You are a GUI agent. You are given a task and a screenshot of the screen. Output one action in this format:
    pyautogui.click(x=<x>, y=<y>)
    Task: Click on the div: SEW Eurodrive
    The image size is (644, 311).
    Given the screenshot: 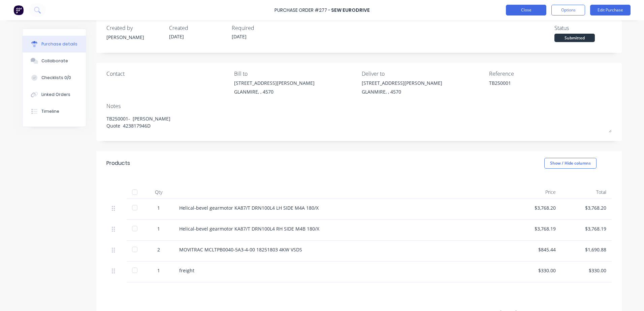 What is the action you would take?
    pyautogui.click(x=350, y=10)
    